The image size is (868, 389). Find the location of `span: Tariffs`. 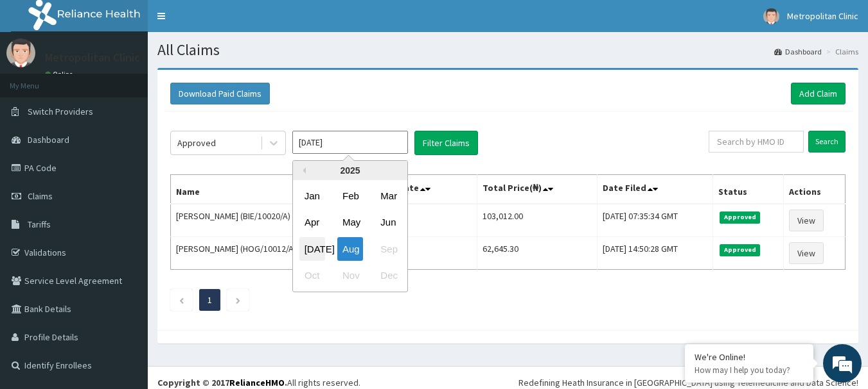

span: Tariffs is located at coordinates (39, 224).